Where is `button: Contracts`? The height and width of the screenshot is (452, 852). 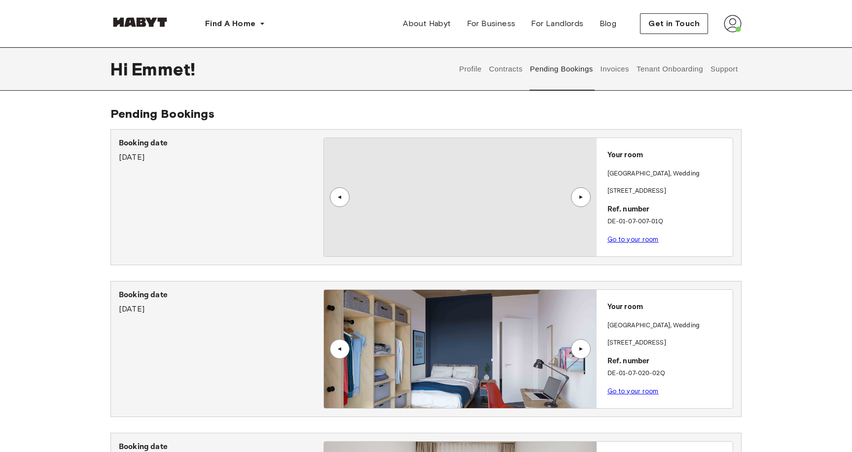 button: Contracts is located at coordinates (506, 69).